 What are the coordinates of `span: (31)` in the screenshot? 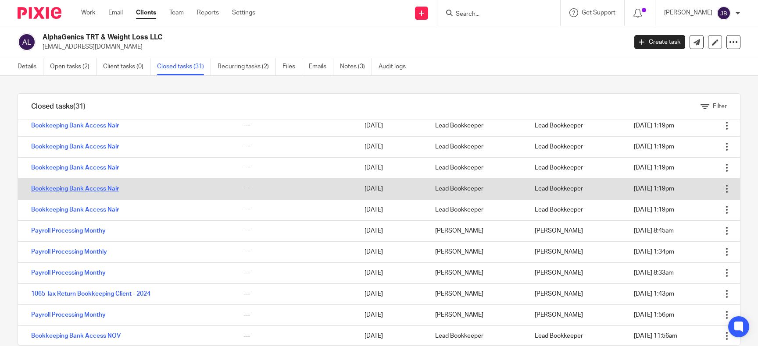 It's located at (79, 107).